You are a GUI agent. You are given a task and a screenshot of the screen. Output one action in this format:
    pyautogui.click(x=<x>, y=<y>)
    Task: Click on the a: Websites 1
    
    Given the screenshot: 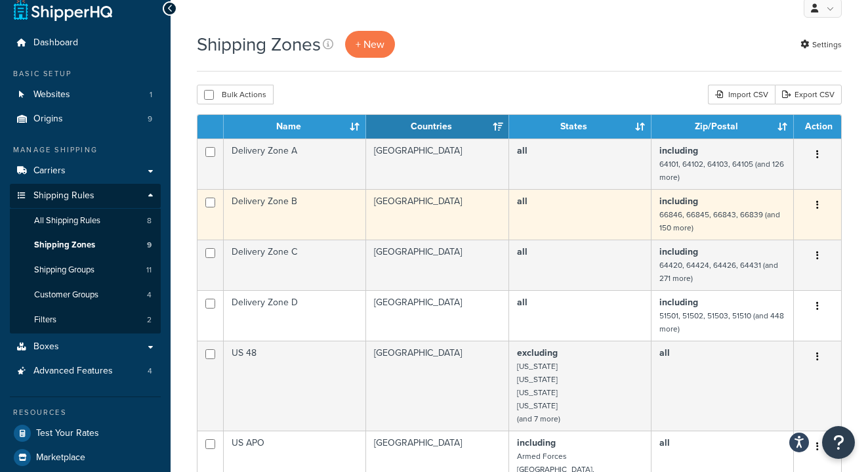 What is the action you would take?
    pyautogui.click(x=85, y=95)
    